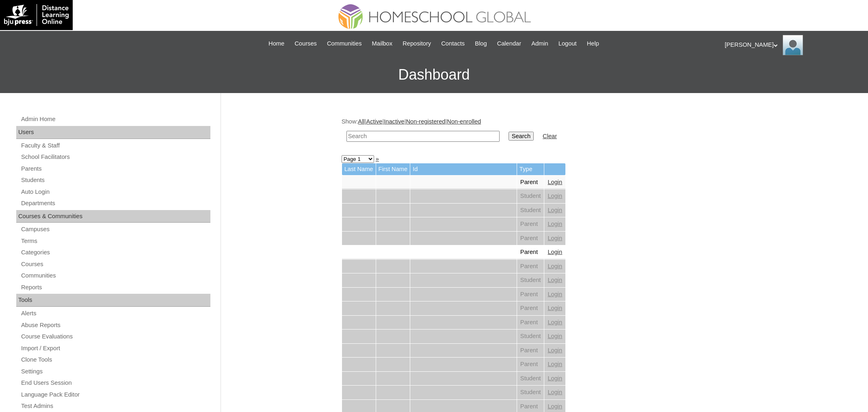  What do you see at coordinates (361, 121) in the screenshot?
I see `a: All` at bounding box center [361, 121].